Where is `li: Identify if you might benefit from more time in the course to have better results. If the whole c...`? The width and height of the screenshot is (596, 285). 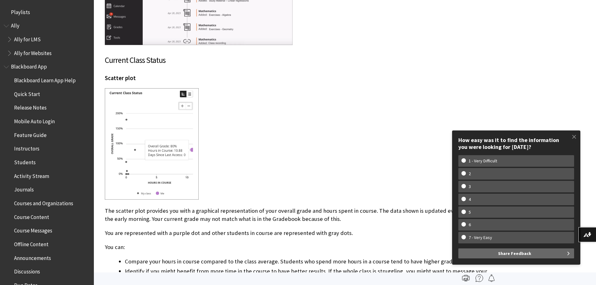
li: Identify if you might benefit from more time in the course to have better results. If the whole c... is located at coordinates (309, 276).